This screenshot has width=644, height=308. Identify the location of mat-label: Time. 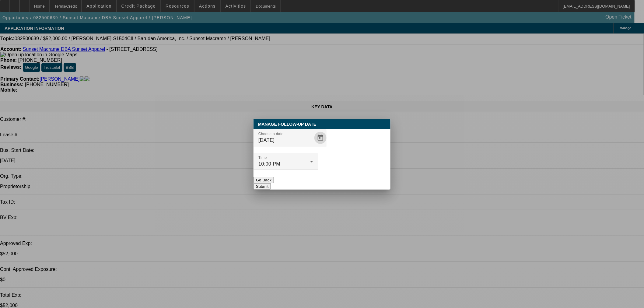
(262, 157).